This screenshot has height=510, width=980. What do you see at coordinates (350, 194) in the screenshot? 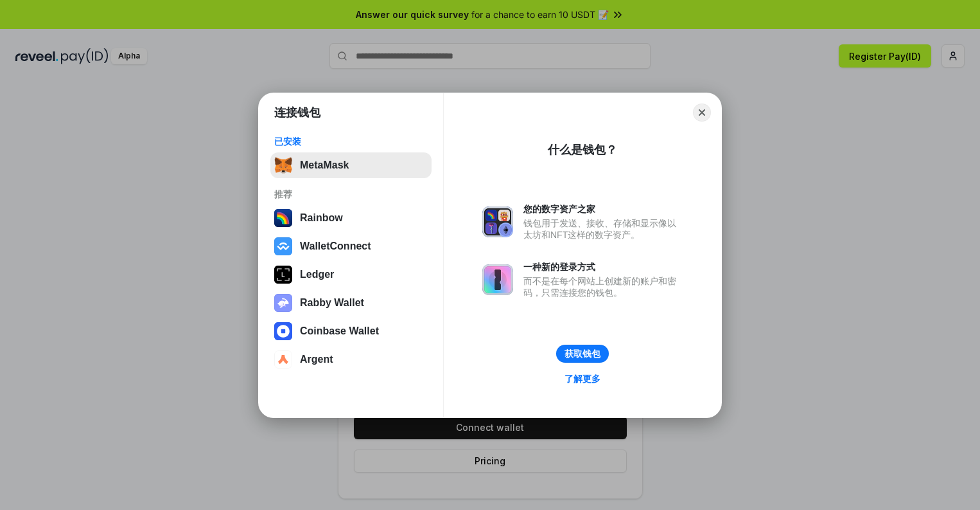
I see `div: 推荐` at bounding box center [350, 194].